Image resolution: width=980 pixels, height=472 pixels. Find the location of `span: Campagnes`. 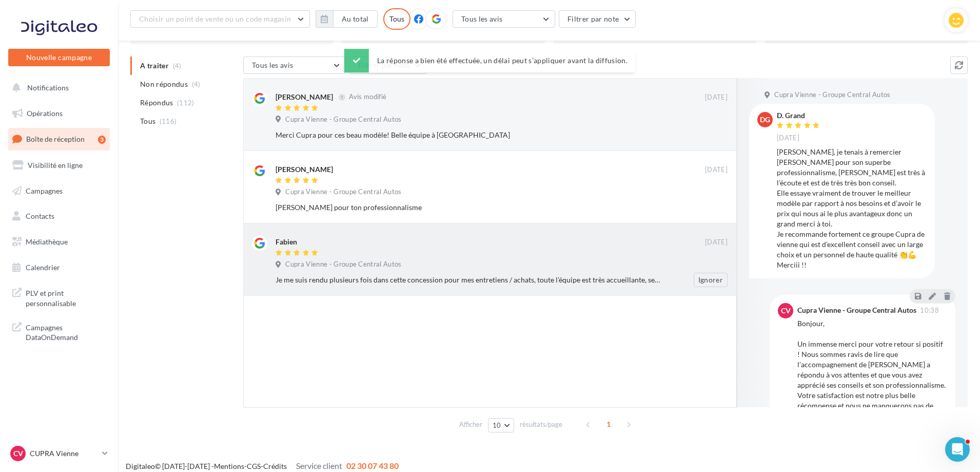

span: Campagnes is located at coordinates (44, 190).